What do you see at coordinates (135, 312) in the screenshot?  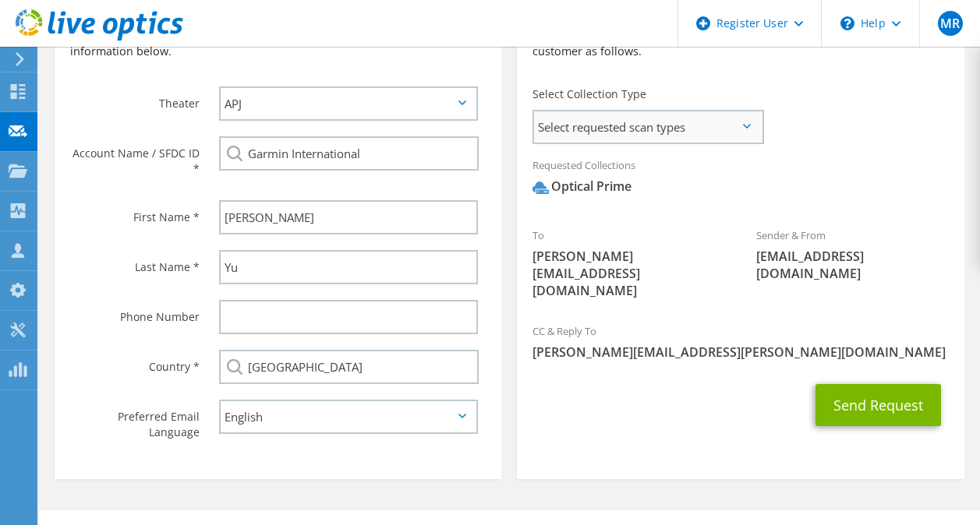 I see `label: Phone Number` at bounding box center [135, 312].